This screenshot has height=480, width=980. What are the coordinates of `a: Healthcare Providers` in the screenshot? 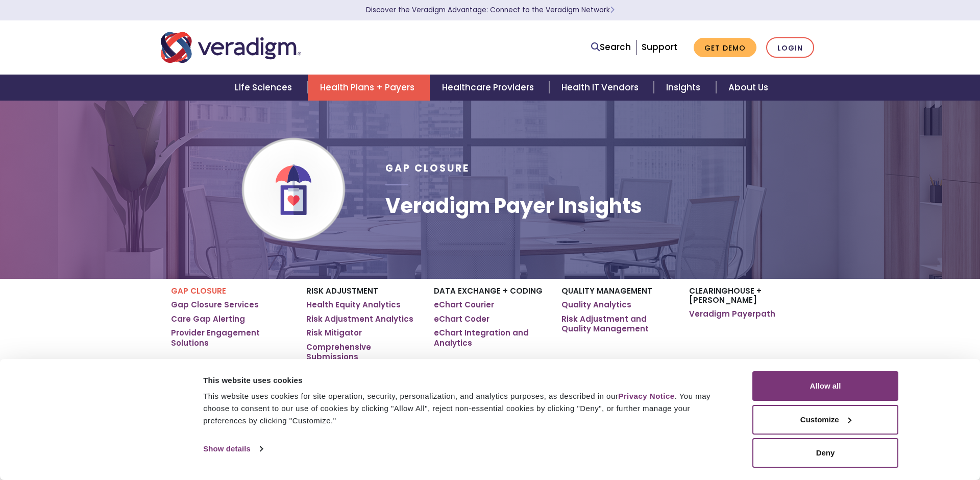 It's located at (489, 88).